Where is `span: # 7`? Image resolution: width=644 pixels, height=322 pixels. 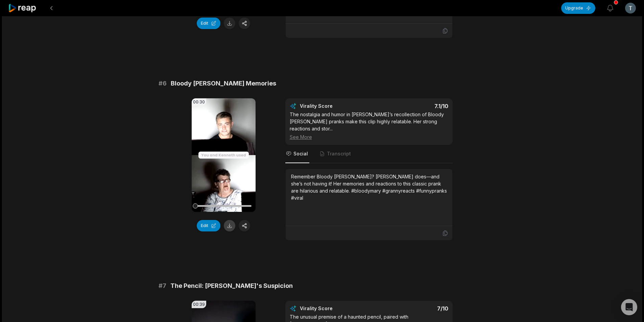 span: # 7 is located at coordinates (163, 286).